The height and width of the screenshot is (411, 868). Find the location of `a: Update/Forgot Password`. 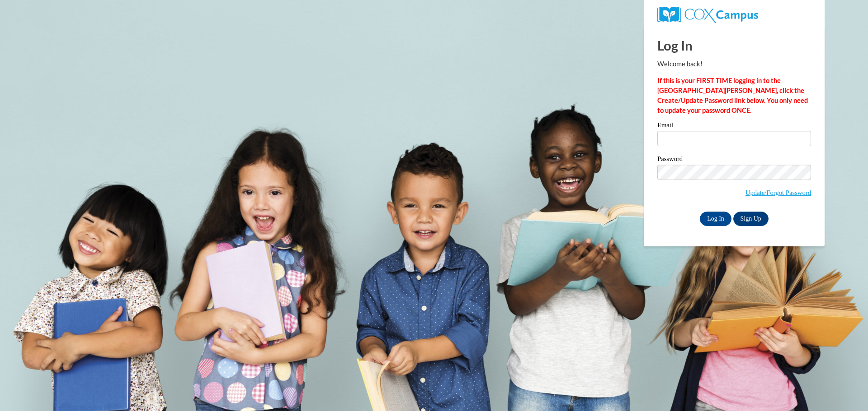

a: Update/Forgot Password is located at coordinates (778, 192).